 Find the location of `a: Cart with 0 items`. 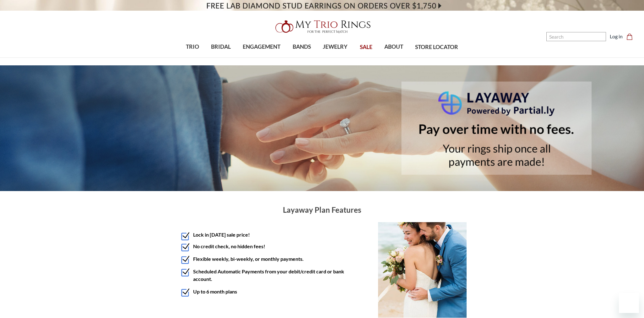

a: Cart with 0 items is located at coordinates (631, 36).